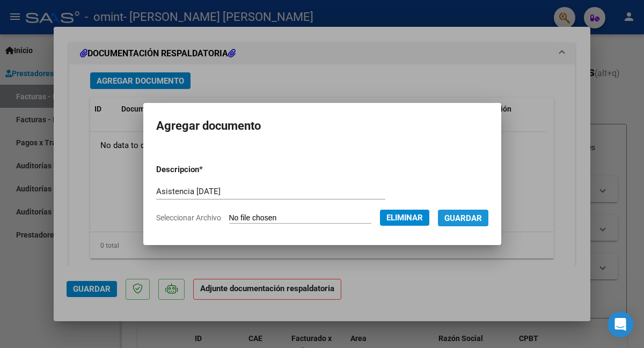 The image size is (644, 348). What do you see at coordinates (620, 324) in the screenshot?
I see `div: Open Intercom Messenger` at bounding box center [620, 324].